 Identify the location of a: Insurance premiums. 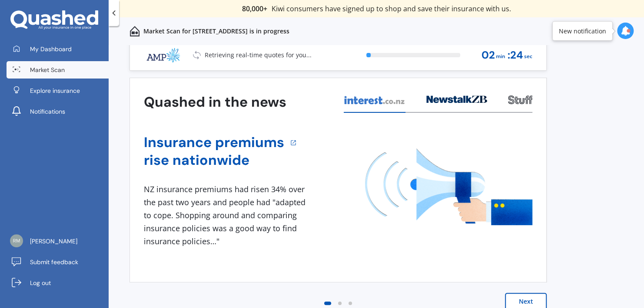
(214, 142).